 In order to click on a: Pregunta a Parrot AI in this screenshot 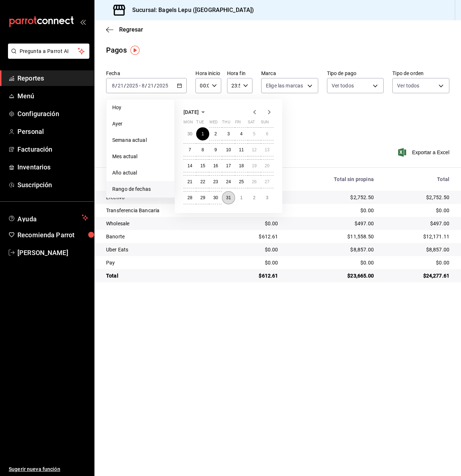, I will do `click(47, 56)`.